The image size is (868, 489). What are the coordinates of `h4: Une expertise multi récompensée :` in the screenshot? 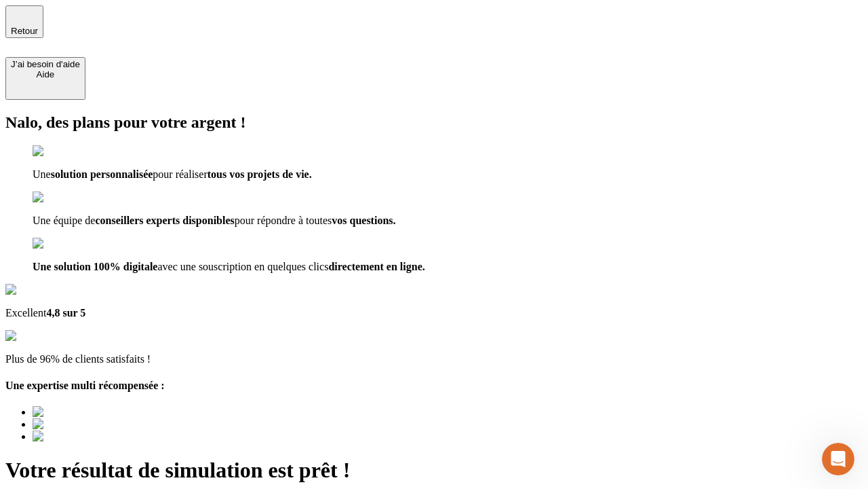 It's located at (434, 385).